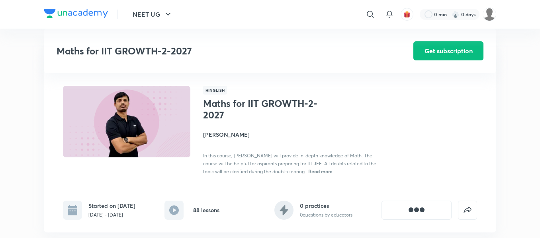 This screenshot has width=540, height=238. What do you see at coordinates (407, 14) in the screenshot?
I see `img: avatar` at bounding box center [407, 14].